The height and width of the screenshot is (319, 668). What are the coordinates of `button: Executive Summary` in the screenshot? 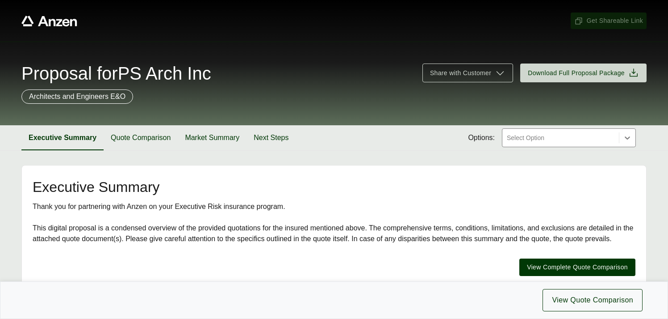 It's located at (63, 138).